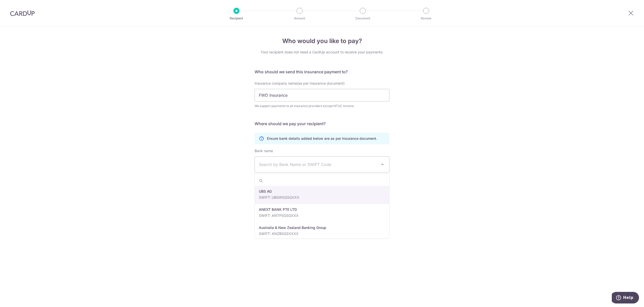 The image size is (644, 307). Describe the element at coordinates (237, 18) in the screenshot. I see `p: Recipient` at that location.